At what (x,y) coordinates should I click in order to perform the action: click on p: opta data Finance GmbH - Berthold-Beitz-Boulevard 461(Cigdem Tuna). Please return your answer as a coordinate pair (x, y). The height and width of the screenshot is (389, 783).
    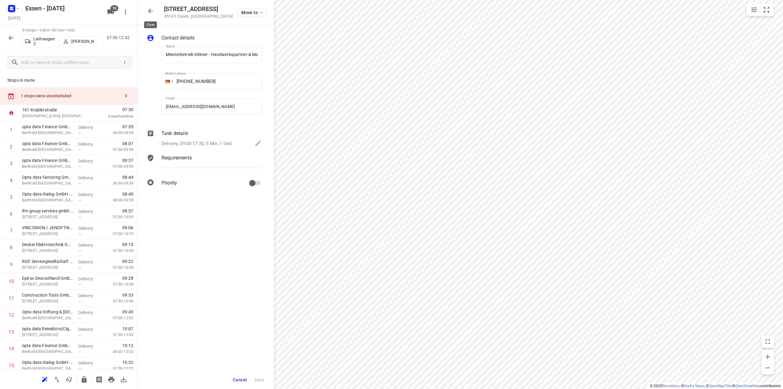
    Looking at the image, I should click on (48, 127).